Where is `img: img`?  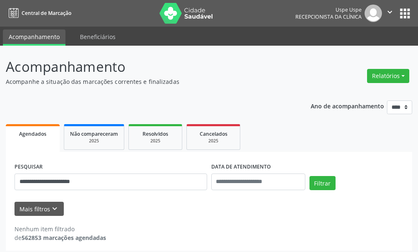
img: img is located at coordinates (374, 13).